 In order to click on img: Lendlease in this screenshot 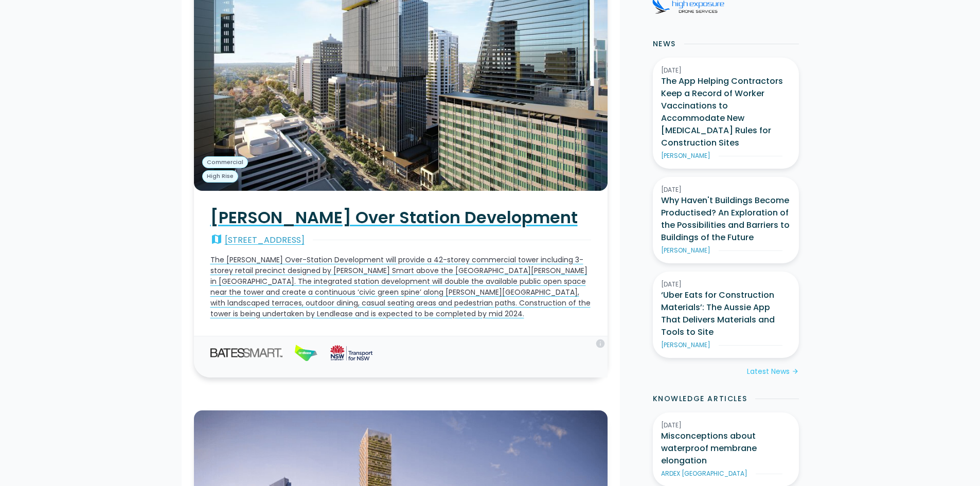, I will do `click(306, 353)`.